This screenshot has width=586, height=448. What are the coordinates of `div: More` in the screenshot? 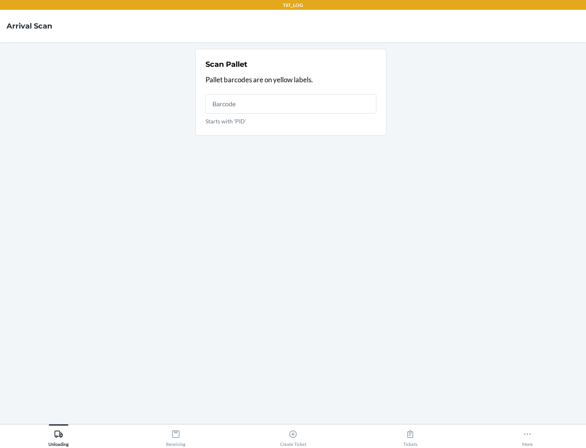 It's located at (528, 437).